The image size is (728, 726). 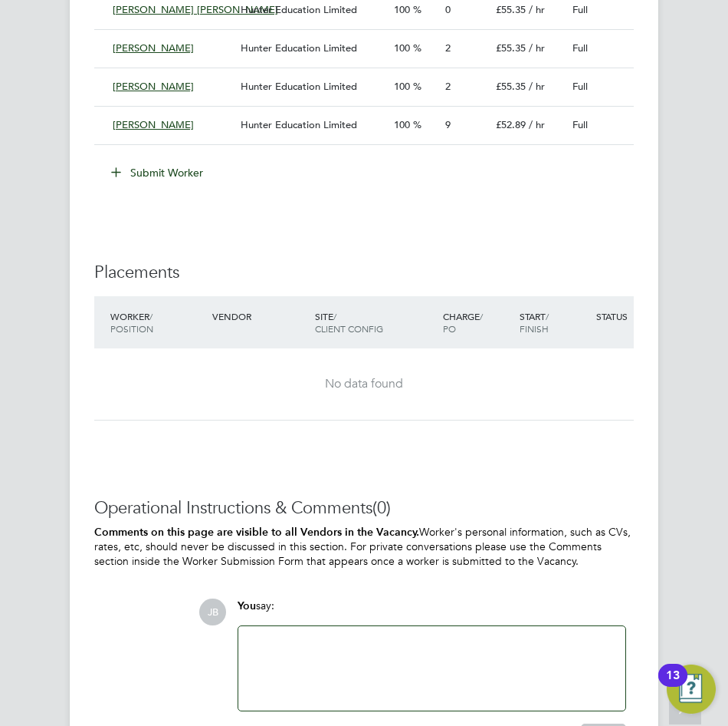 What do you see at coordinates (432, 611) in the screenshot?
I see `div: say:` at bounding box center [432, 611].